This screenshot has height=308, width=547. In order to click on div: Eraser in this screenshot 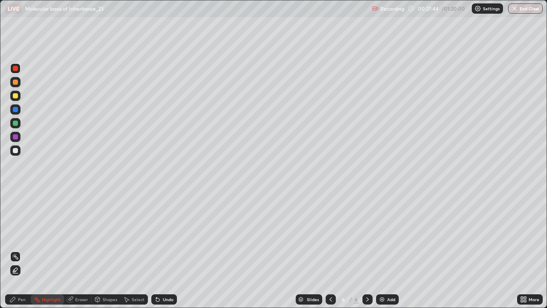, I will do `click(82, 299)`.